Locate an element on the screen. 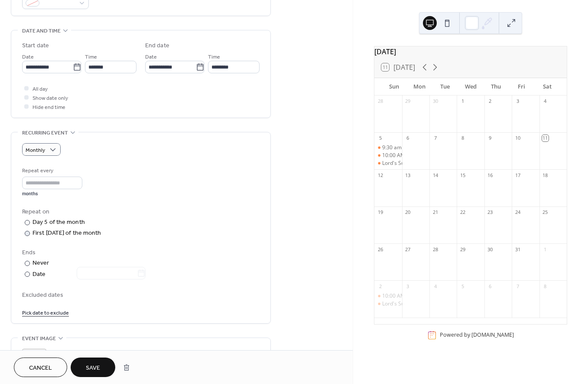 The image size is (588, 384). span: Show date only is located at coordinates (50, 98).